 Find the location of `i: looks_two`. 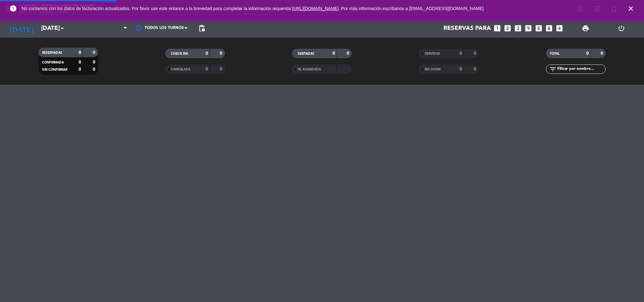

i: looks_two is located at coordinates (508, 28).